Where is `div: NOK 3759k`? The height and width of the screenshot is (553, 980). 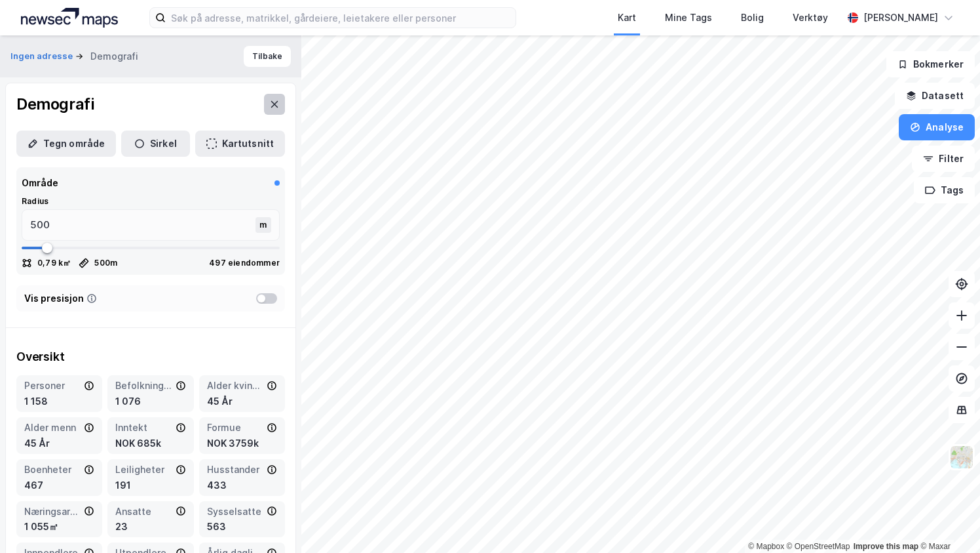 div: NOK 3759k is located at coordinates (242, 443).